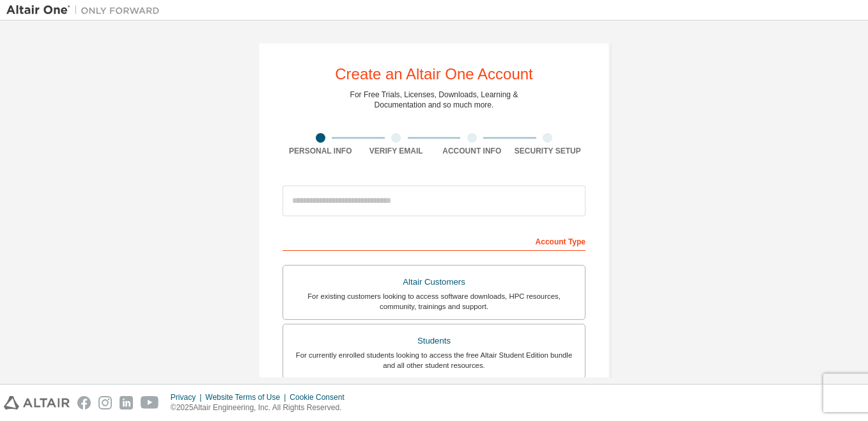 The height and width of the screenshot is (421, 868). What do you see at coordinates (547, 151) in the screenshot?
I see `div: Security Setup` at bounding box center [547, 151].